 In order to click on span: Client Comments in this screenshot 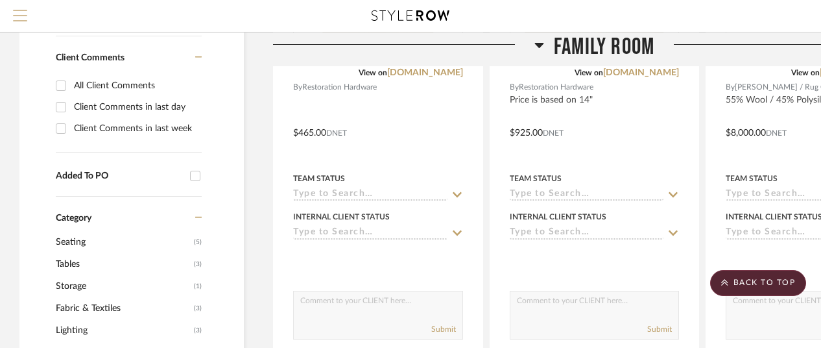, I will do `click(90, 58)`.